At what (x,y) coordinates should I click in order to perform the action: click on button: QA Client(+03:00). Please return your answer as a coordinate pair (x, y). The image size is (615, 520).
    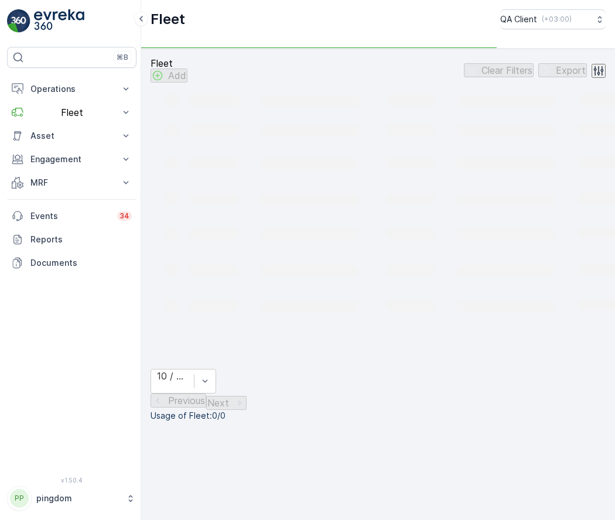
    Looking at the image, I should click on (553, 19).